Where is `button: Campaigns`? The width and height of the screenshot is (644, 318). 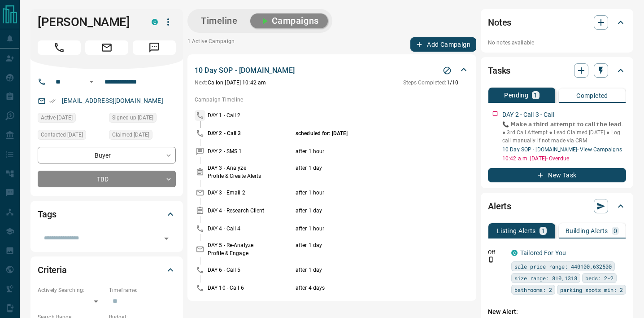
button: Campaigns is located at coordinates (289, 20).